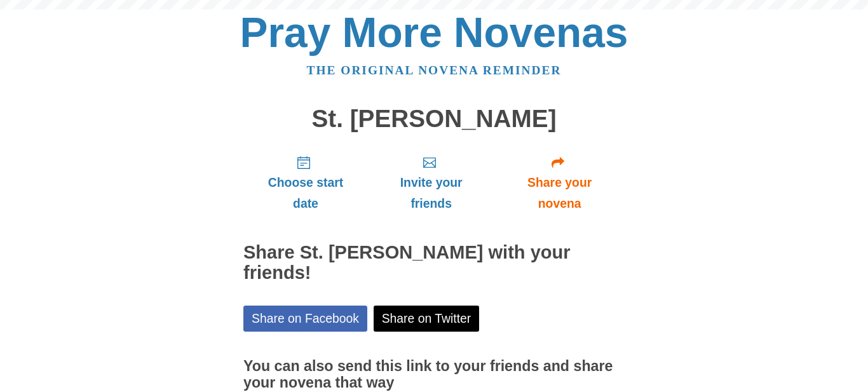 The width and height of the screenshot is (868, 392). What do you see at coordinates (434, 32) in the screenshot?
I see `a: Pray More Novenas` at bounding box center [434, 32].